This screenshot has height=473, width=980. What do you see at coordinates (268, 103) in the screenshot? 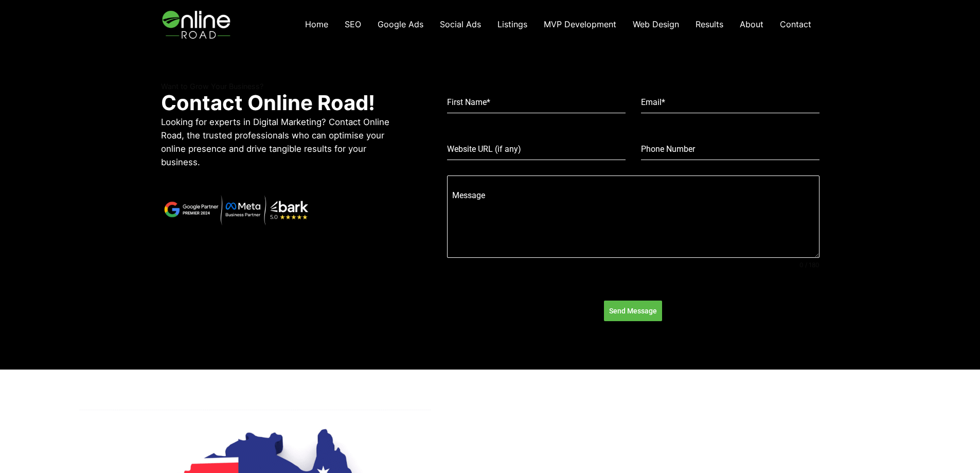
I see `strong: Contact Online Road!` at bounding box center [268, 103].